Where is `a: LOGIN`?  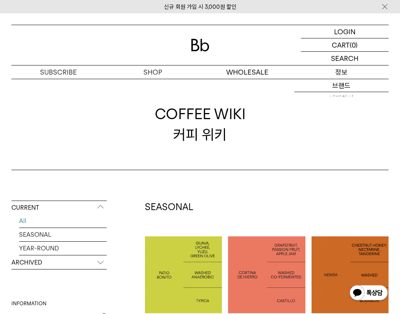 a: LOGIN is located at coordinates (344, 32).